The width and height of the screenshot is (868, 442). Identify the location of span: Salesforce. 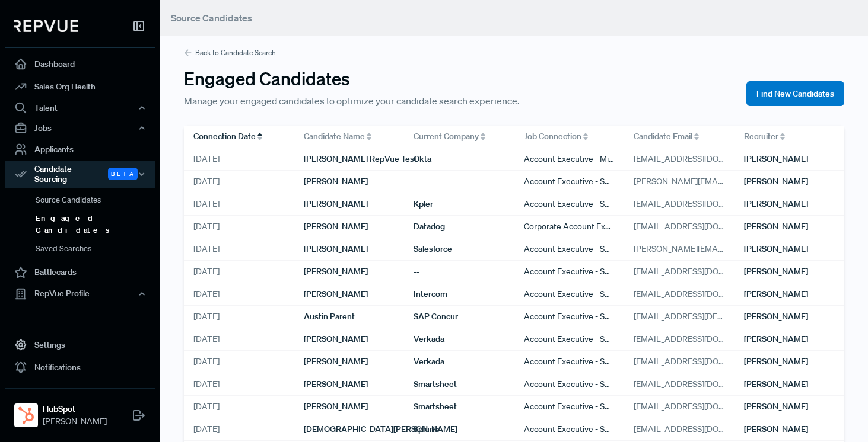
(432, 249).